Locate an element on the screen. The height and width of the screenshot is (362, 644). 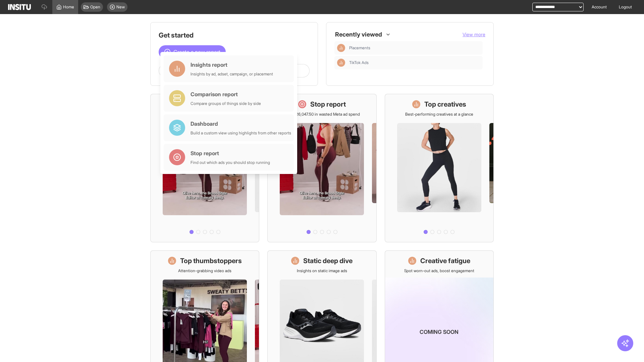
span: Create a new report is located at coordinates (197, 52).